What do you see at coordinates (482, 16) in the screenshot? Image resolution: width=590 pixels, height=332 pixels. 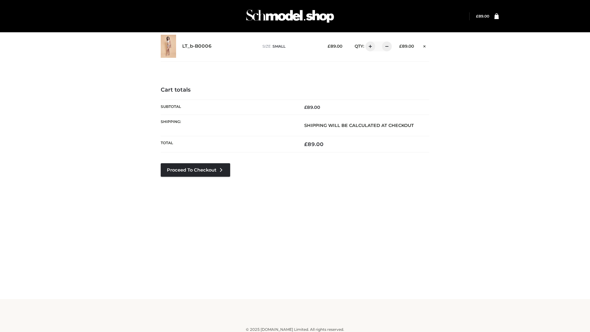 I see `a: £89.00` at bounding box center [482, 16].